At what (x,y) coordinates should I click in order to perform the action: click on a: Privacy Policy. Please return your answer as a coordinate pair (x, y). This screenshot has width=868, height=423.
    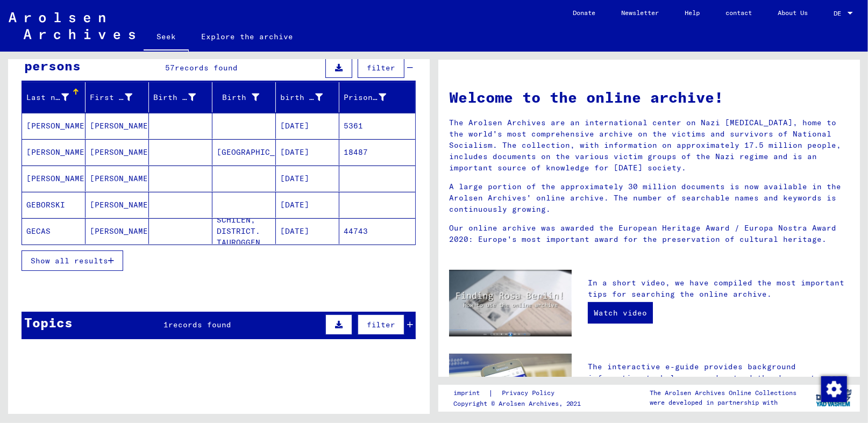
    Looking at the image, I should click on (530, 393).